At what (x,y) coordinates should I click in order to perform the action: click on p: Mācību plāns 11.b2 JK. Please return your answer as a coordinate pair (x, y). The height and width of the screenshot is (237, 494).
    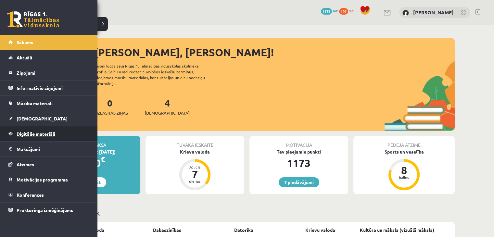
    Looking at the image, I should click on (247, 213).